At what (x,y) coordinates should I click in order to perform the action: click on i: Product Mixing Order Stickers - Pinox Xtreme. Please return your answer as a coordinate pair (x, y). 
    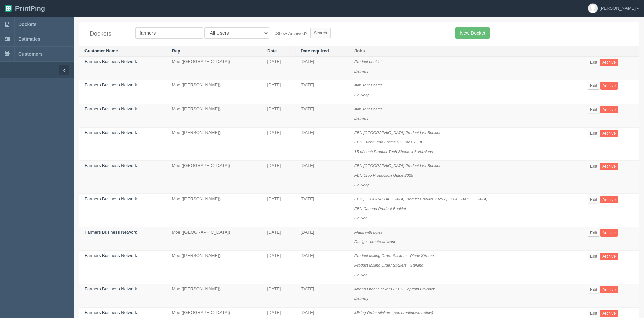
    Looking at the image, I should click on (394, 255).